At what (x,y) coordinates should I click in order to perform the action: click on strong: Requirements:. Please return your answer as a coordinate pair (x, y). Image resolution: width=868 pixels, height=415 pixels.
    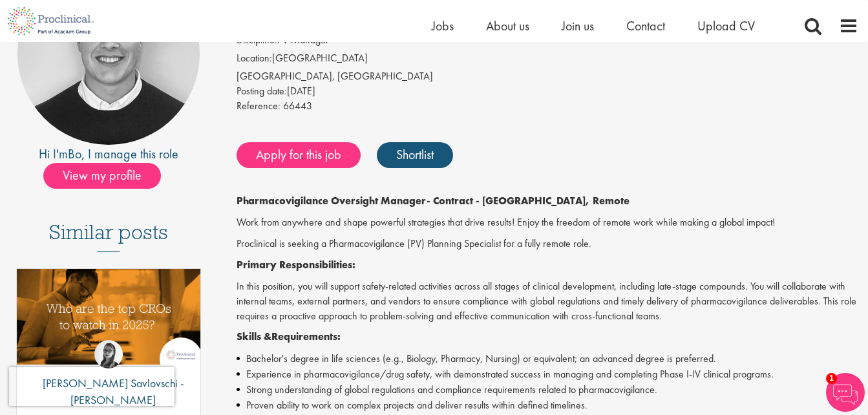
    Looking at the image, I should click on (305, 336).